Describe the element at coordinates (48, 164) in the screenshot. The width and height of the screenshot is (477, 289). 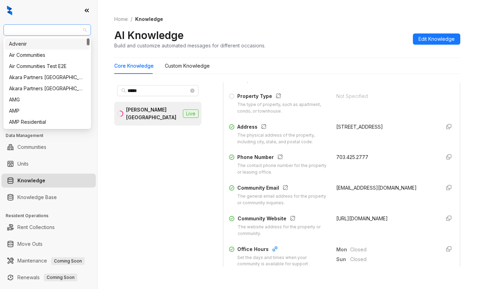
I see `li: Units` at that location.